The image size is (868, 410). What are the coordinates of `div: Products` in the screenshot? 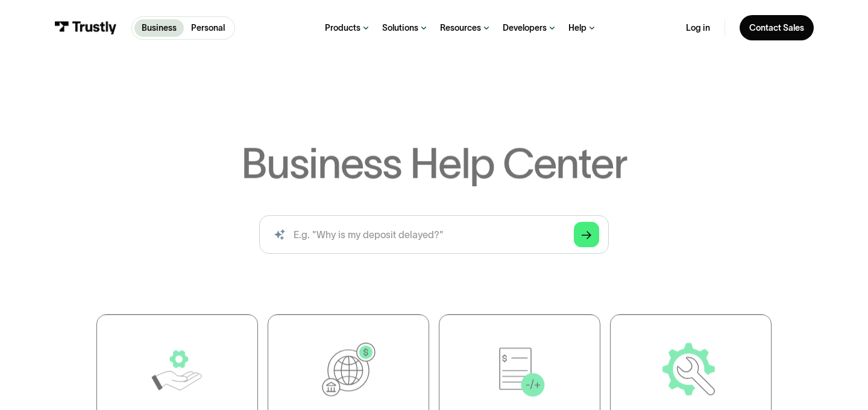 It's located at (342, 28).